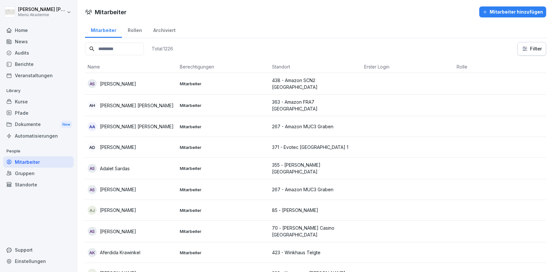 The width and height of the screenshot is (554, 272). I want to click on a: Automatisierungen, so click(38, 136).